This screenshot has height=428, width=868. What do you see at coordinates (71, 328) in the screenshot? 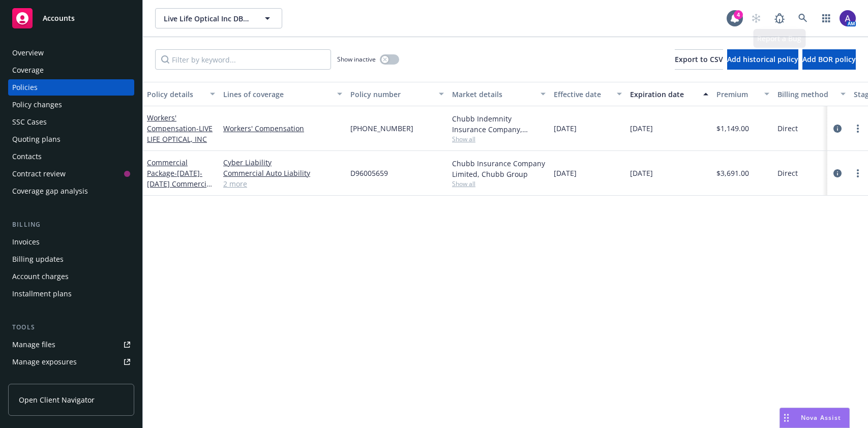
I see `div: Tools` at bounding box center [71, 328].